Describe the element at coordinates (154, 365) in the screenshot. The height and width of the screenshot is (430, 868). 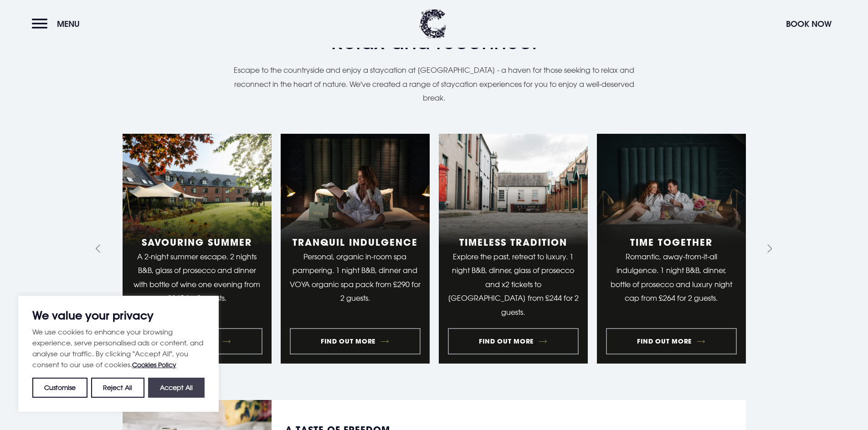
I see `a: Cookies Policy` at that location.